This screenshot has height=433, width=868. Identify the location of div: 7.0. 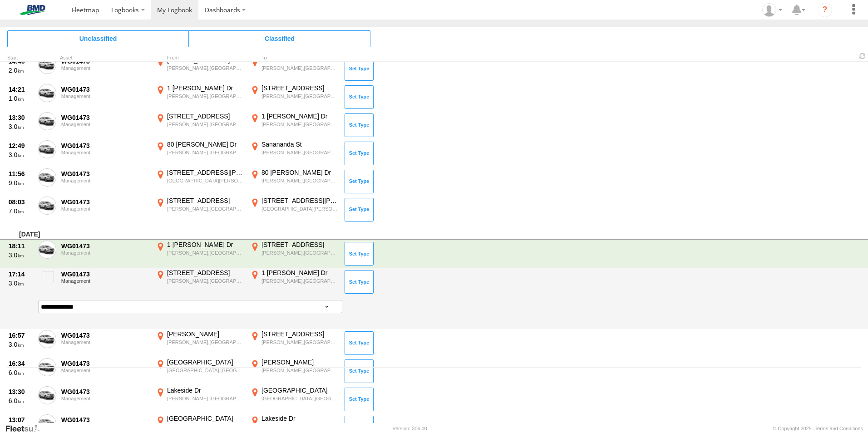
(21, 211).